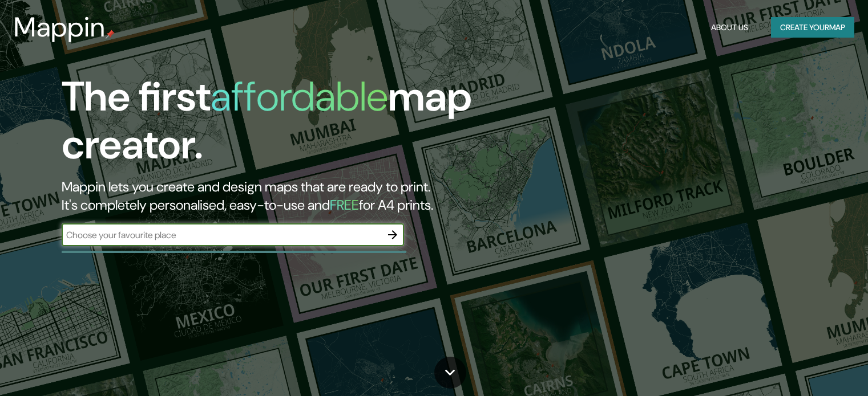  I want to click on h1: The first map creator., so click(278, 125).